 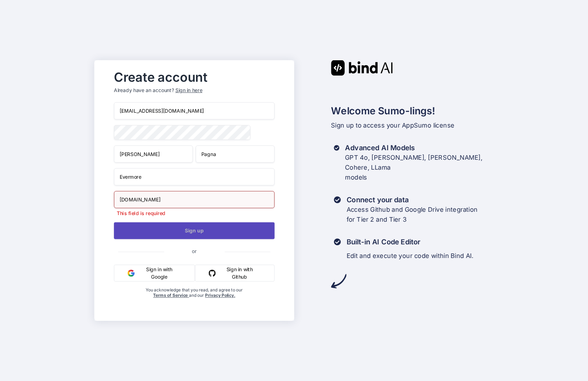 I want to click on a: Terms of Service, so click(x=171, y=295).